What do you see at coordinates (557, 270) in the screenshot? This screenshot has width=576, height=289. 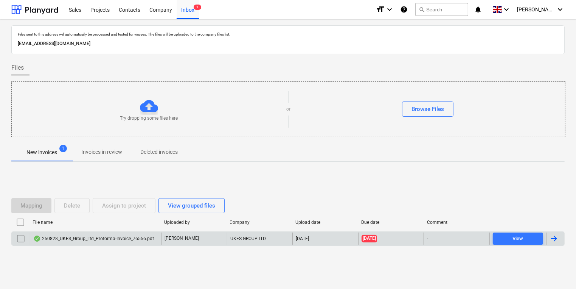 I see `div: Chat Widget` at bounding box center [557, 270].